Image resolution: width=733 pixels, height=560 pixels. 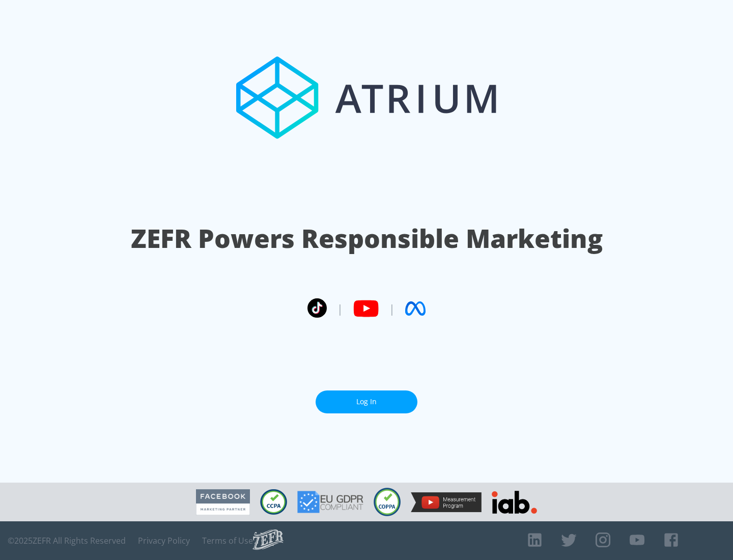 What do you see at coordinates (366, 238) in the screenshot?
I see `h1: ZEFR Powers Responsible Marketing` at bounding box center [366, 238].